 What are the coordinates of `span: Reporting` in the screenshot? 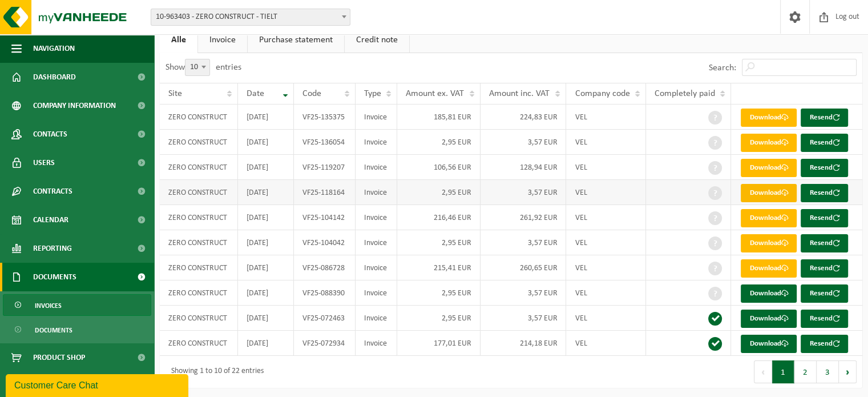 It's located at (53, 248).